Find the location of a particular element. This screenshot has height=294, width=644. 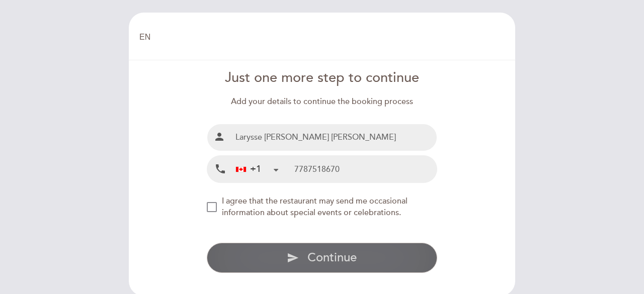

div: Just one more step to continue is located at coordinates (322, 78).